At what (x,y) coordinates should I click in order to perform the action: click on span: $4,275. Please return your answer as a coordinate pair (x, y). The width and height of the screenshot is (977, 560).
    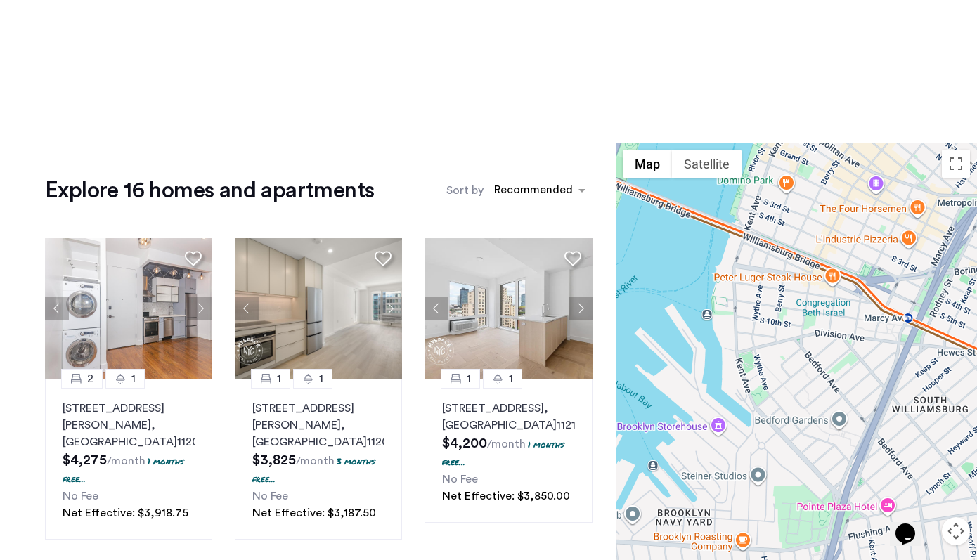
    Looking at the image, I should click on (84, 461).